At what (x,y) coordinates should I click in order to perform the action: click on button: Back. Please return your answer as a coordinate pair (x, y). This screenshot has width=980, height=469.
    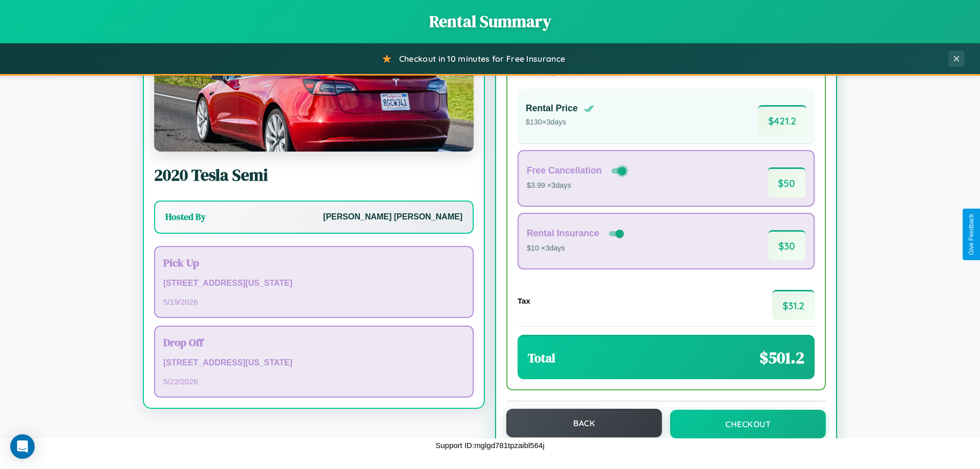
    Looking at the image, I should click on (584, 423).